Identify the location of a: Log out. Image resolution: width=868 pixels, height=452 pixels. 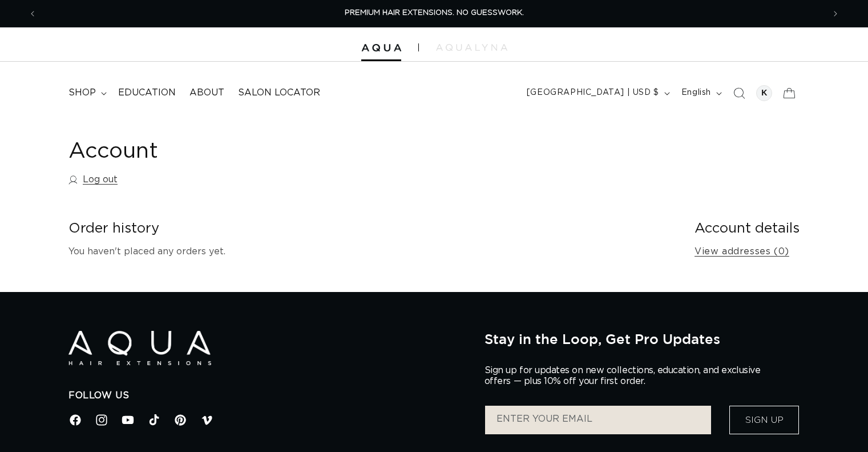
(93, 179).